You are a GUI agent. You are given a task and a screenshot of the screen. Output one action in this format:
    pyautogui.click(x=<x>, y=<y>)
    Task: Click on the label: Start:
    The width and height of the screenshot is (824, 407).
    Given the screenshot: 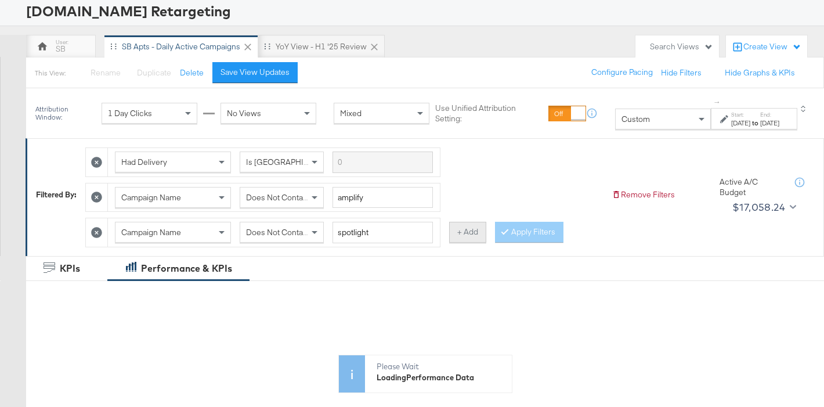 What is the action you would take?
    pyautogui.click(x=741, y=114)
    